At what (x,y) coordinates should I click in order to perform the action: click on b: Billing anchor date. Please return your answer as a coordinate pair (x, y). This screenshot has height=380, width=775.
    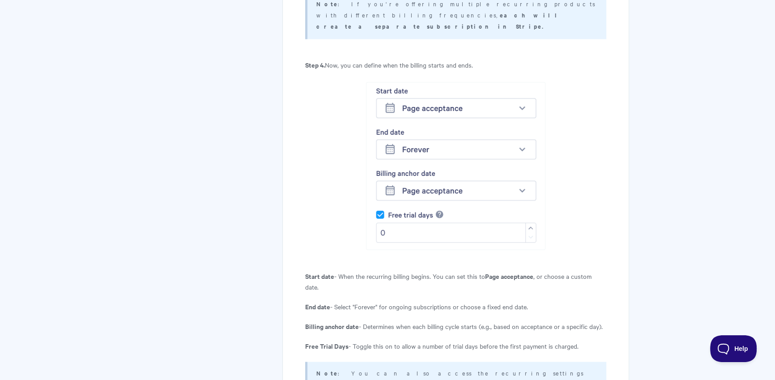
    Looking at the image, I should click on (332, 325).